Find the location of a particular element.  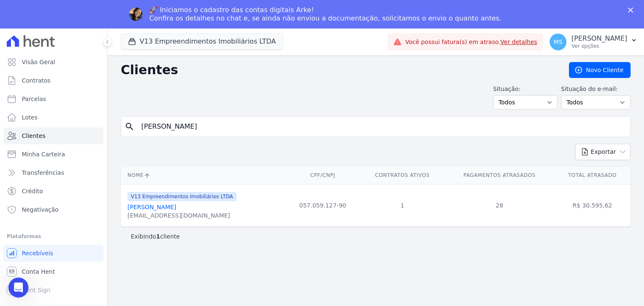

span: Minha Carteira is located at coordinates (43, 155).